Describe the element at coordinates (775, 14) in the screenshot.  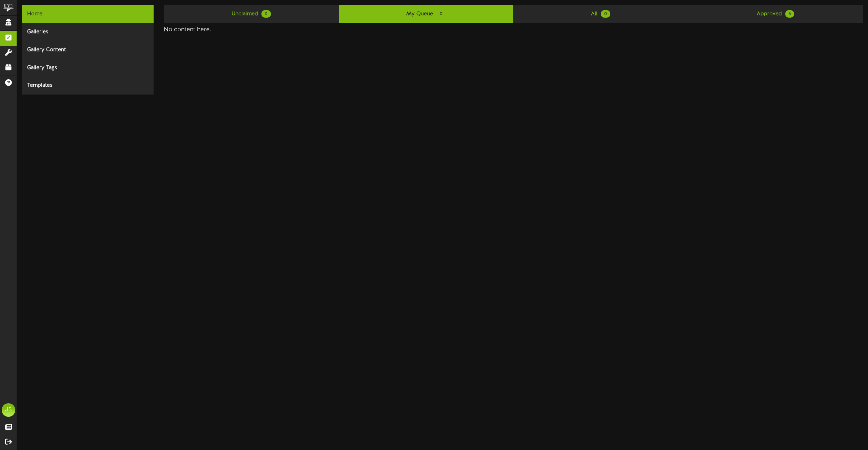
I see `a: Approved` at that location.